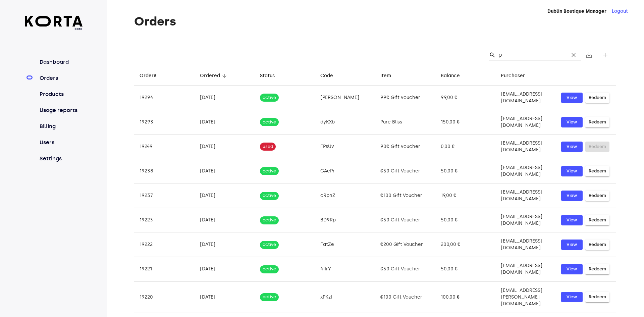 The height and width of the screenshot is (317, 644). I want to click on td: oRpnZ, so click(345, 196).